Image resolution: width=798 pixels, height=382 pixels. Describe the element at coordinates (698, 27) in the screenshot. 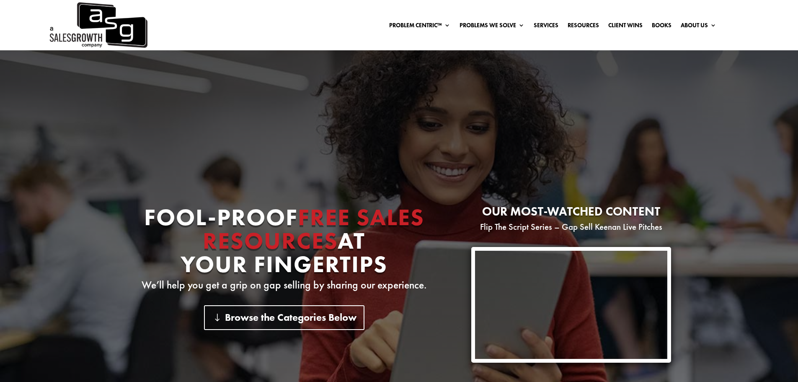

I see `a: About Us` at that location.